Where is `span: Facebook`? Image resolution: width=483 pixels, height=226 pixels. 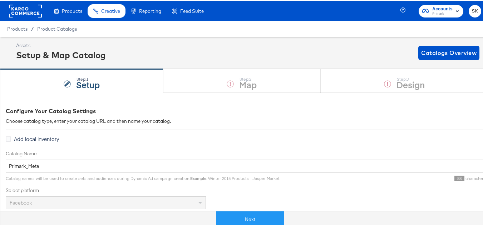 span: Facebook is located at coordinates (21, 202).